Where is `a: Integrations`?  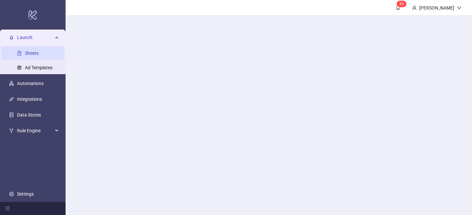
a: Integrations is located at coordinates (29, 99).